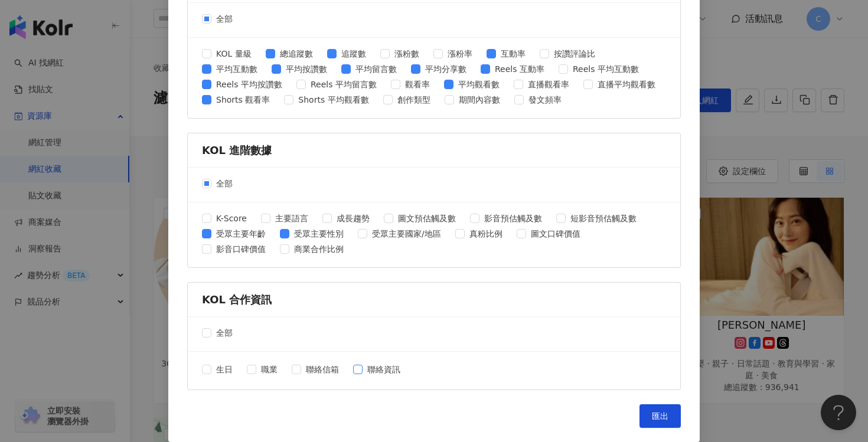 The height and width of the screenshot is (442, 868). I want to click on span: 影音口碑價值, so click(241, 249).